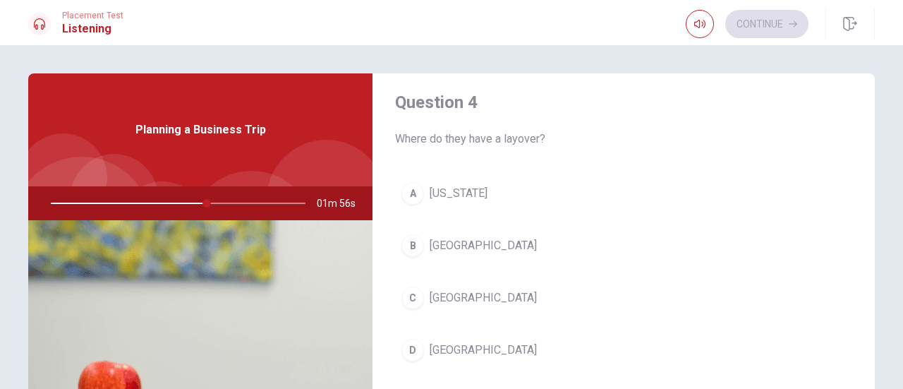 This screenshot has height=389, width=903. I want to click on span: 01m 56s, so click(342, 203).